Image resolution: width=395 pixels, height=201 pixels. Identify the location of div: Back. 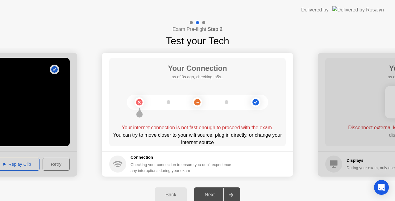
(171, 195).